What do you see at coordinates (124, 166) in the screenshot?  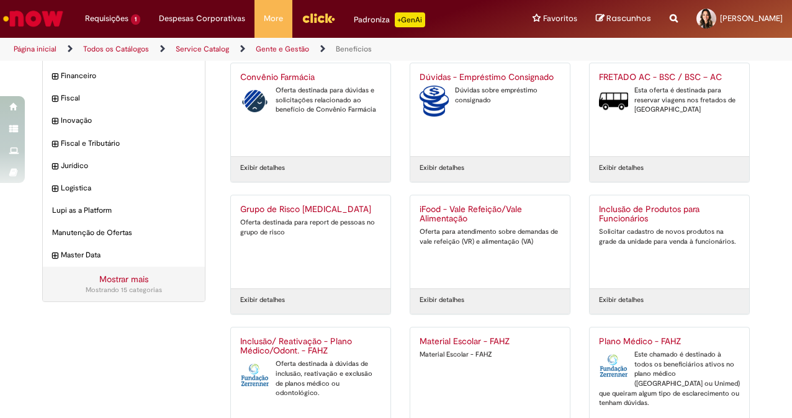 I see `div: expandir categoria Jurídico Jurídico` at bounding box center [124, 166].